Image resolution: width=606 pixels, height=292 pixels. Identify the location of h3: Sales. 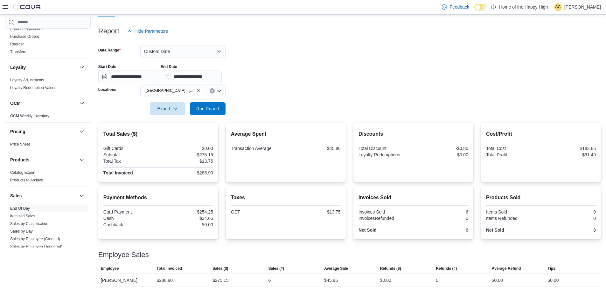
(16, 196).